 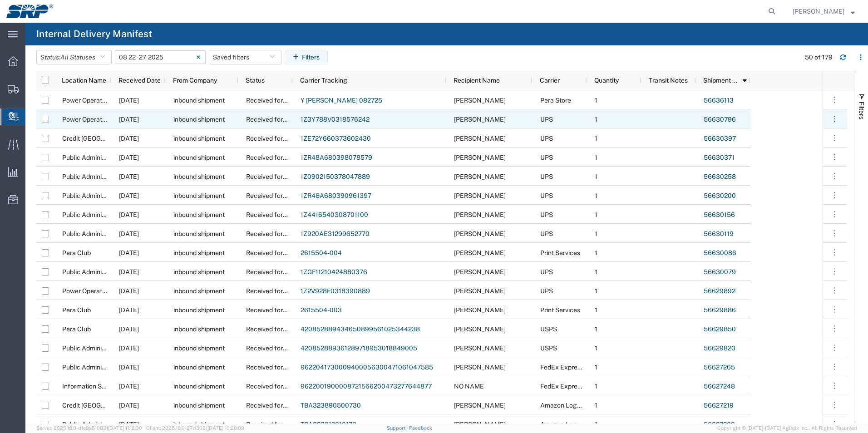 What do you see at coordinates (720, 177) in the screenshot?
I see `a: 56630258` at bounding box center [720, 177].